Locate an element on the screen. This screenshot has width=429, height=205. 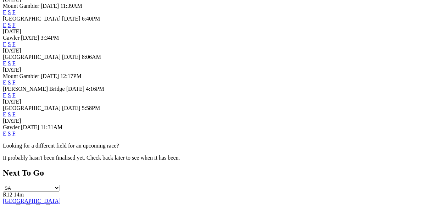
span: 5:58PM is located at coordinates (91, 108).